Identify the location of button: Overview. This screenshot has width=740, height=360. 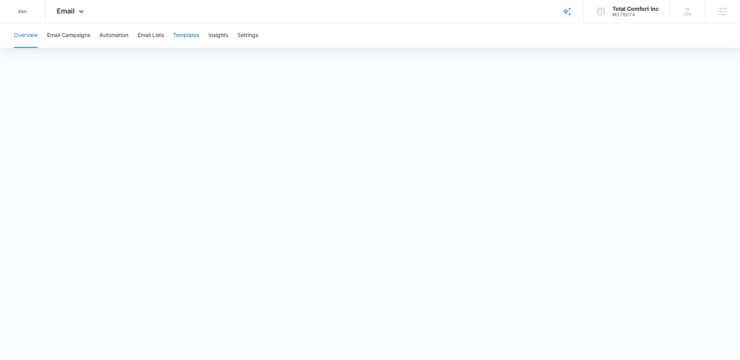
(26, 35).